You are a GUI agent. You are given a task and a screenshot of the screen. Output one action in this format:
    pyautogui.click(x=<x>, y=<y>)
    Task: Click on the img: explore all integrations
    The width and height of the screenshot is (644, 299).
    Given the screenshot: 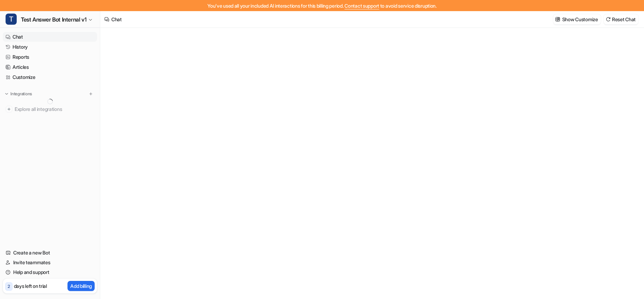 What is the action you would take?
    pyautogui.click(x=9, y=109)
    